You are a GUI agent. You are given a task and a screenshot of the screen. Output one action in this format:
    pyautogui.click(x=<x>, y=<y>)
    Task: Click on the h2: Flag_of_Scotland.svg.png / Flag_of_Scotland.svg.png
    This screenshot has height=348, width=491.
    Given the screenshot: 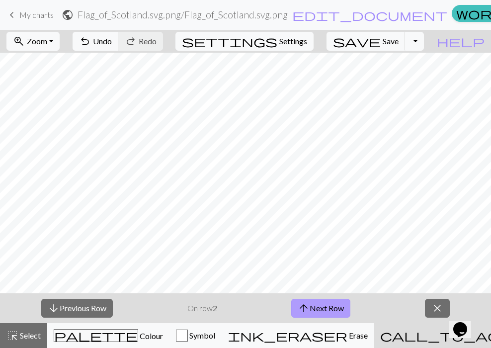 What is the action you would take?
    pyautogui.click(x=182, y=14)
    